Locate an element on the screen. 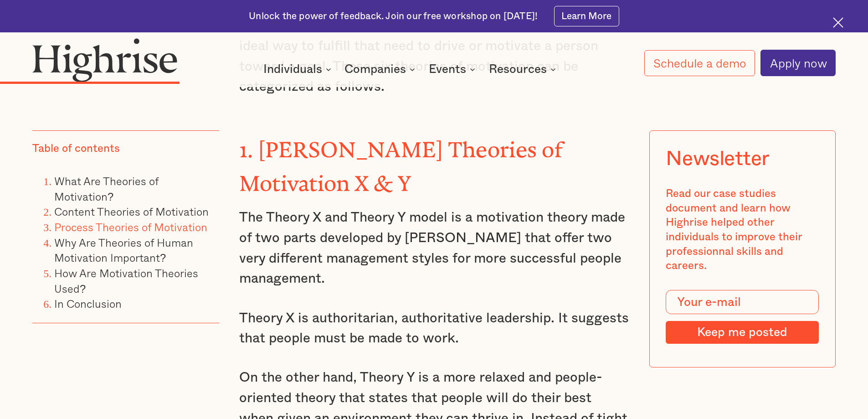 The width and height of the screenshot is (868, 419). input: Your e-mail is located at coordinates (743, 302).